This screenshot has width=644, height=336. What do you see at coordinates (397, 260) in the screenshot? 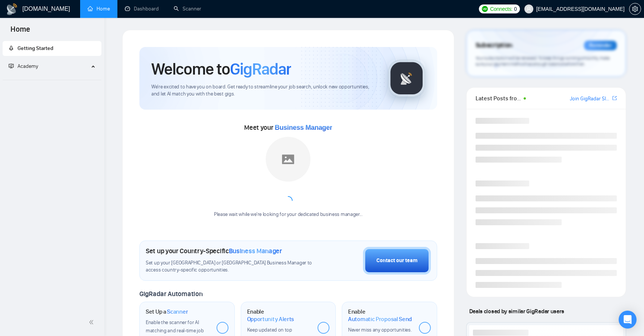
I see `button: Contact our team` at bounding box center [397, 260].